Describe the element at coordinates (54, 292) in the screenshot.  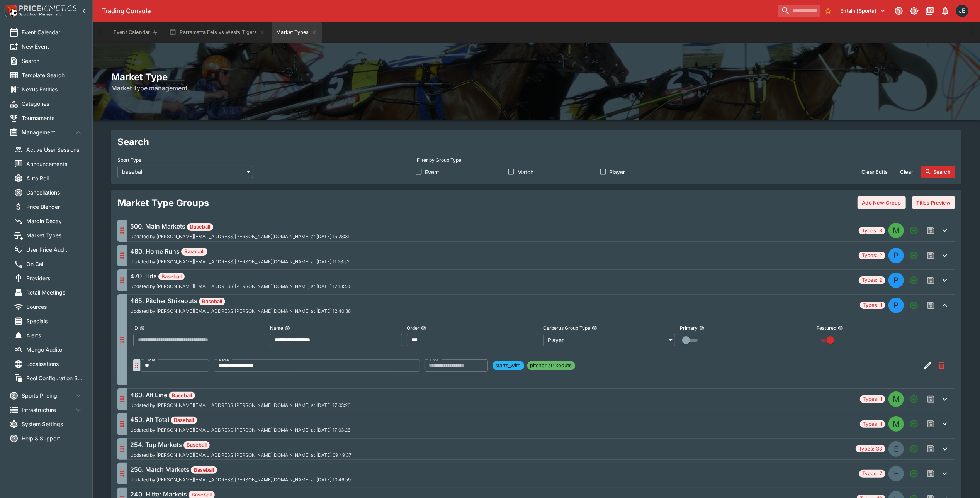
I see `span: Retail Meetings` at that location.